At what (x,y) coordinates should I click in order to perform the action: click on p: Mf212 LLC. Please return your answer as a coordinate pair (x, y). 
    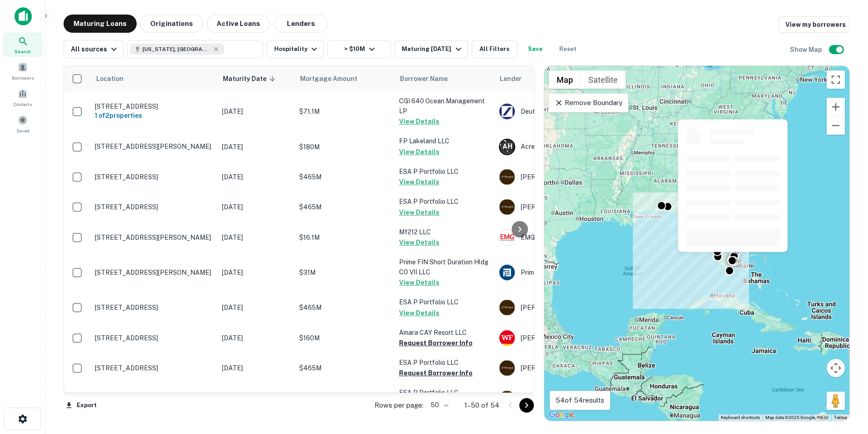
    Looking at the image, I should click on (444, 232).